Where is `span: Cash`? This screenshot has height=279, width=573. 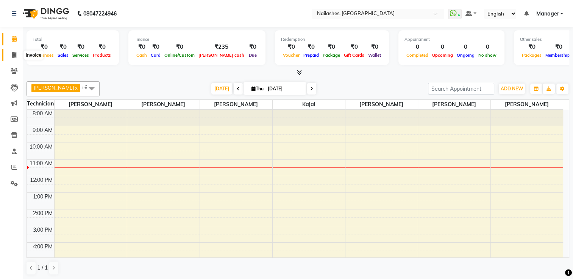
span: Cash is located at coordinates (142, 55).